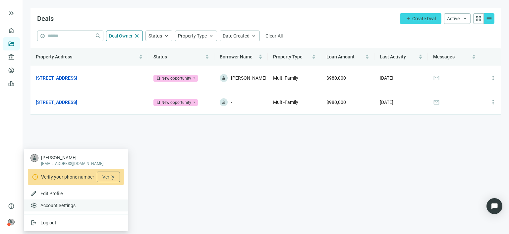 Image resolution: width=509 pixels, height=234 pixels. What do you see at coordinates (454, 19) in the screenshot?
I see `span: Active` at bounding box center [454, 19].